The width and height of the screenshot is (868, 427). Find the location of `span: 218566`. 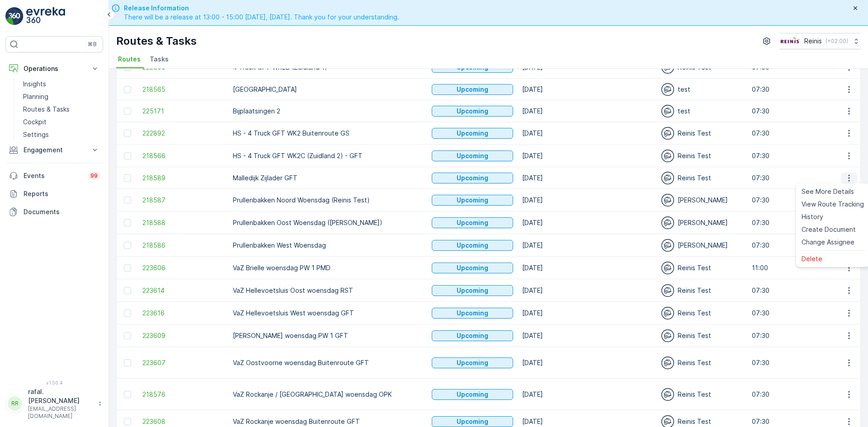

span: 218566 is located at coordinates (184, 156).